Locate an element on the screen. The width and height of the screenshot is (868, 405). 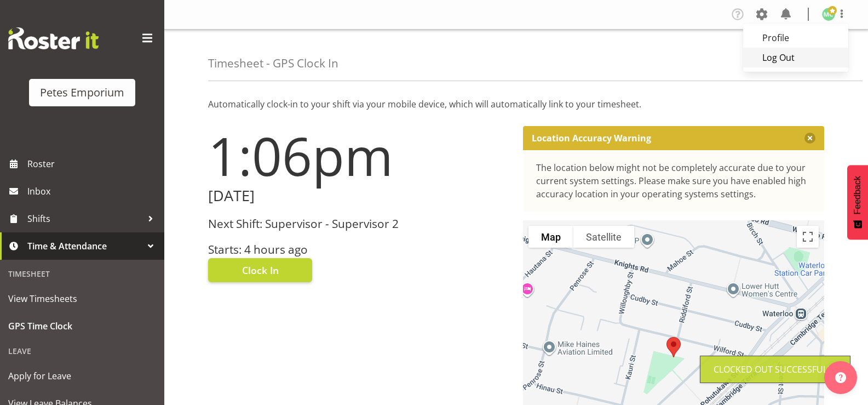
span: Clock In is located at coordinates (260, 270).